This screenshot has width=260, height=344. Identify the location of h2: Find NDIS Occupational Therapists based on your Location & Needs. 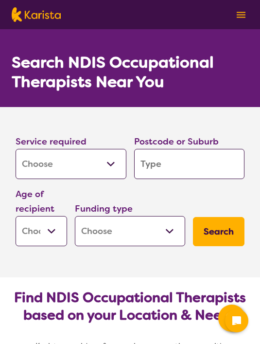
(130, 307).